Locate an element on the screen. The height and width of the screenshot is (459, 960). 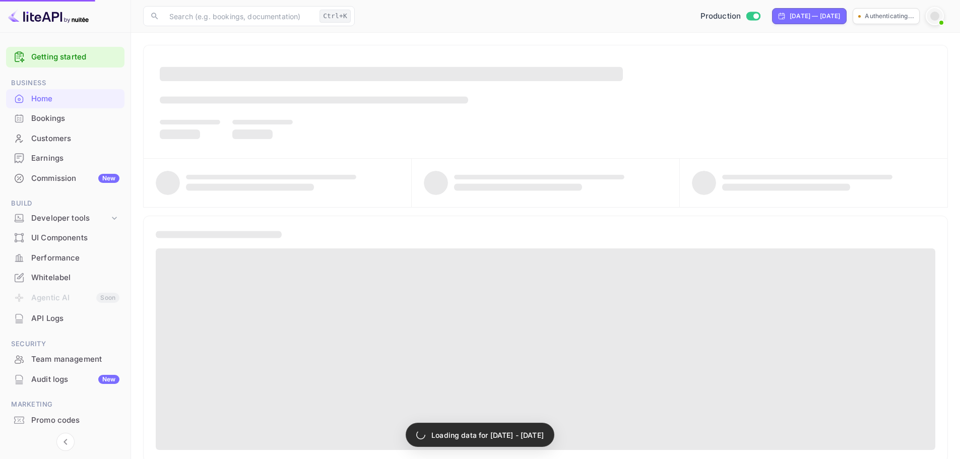
span: Build is located at coordinates (65, 204).